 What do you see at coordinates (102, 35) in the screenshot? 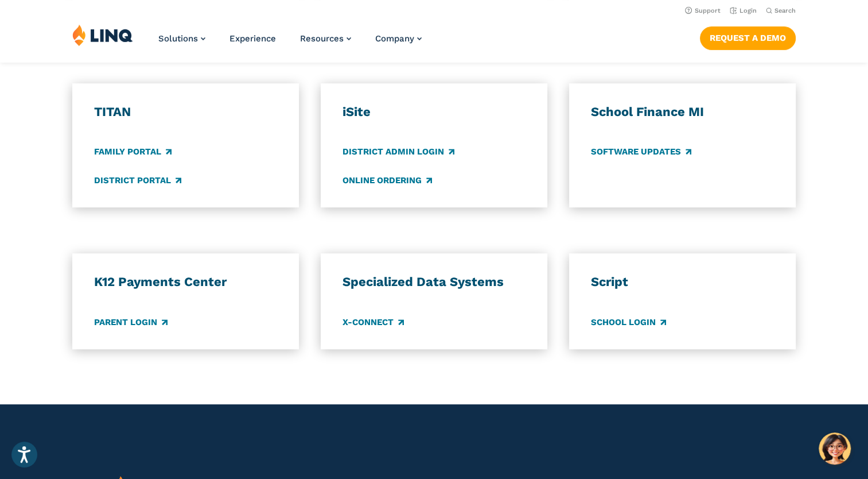
I see `img: LINQ | K‑12 Software` at bounding box center [102, 35].